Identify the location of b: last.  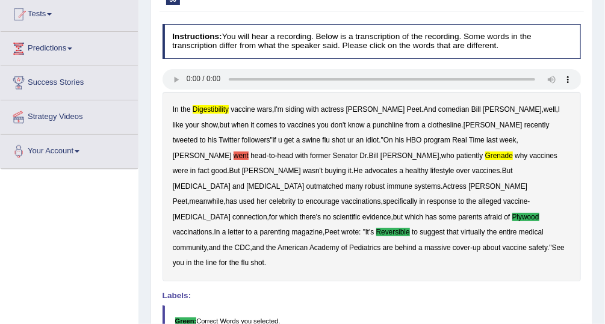
(491, 140).